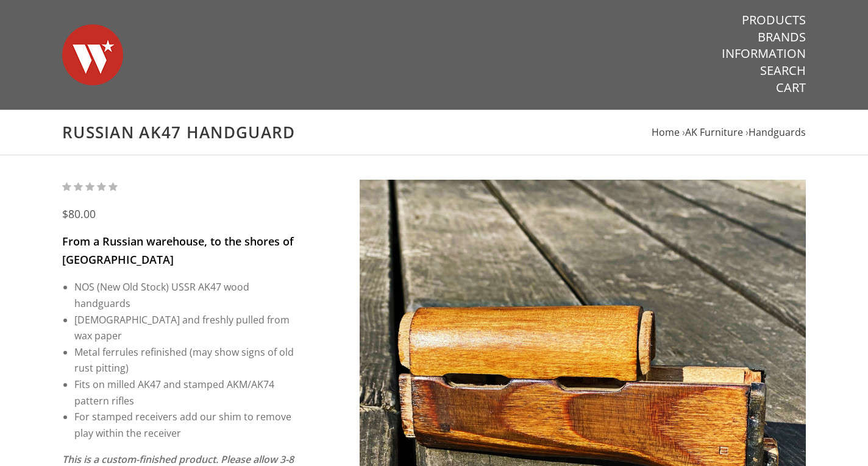 The image size is (868, 466). Describe the element at coordinates (185, 393) in the screenshot. I see `li: Fits on milled AK47 and stamped AKM/AK74 pattern rifles` at that location.